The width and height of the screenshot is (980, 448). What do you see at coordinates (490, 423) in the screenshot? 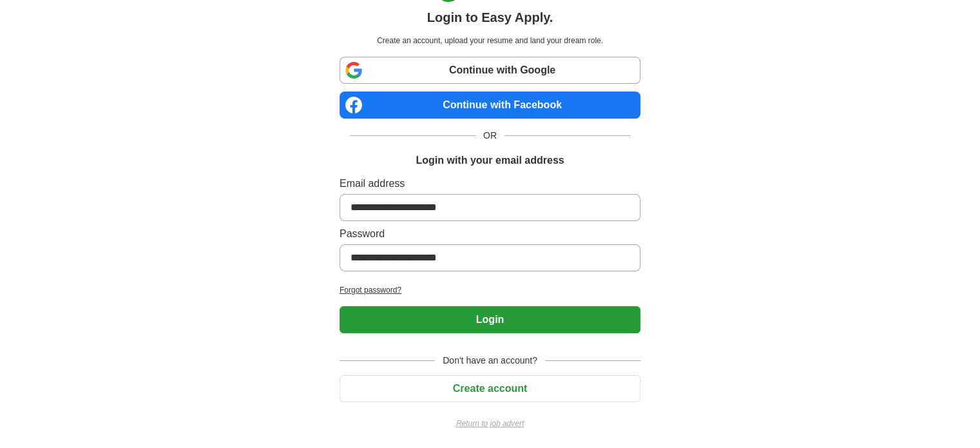
I see `p: Return to job advert` at bounding box center [490, 423].